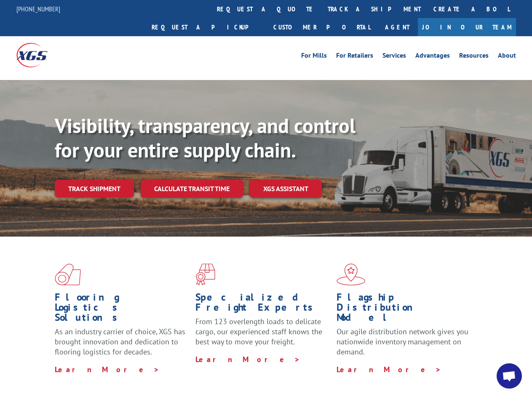 The width and height of the screenshot is (532, 397). I want to click on img: xgs-icon-flagship-distribution-model-red, so click(351, 275).